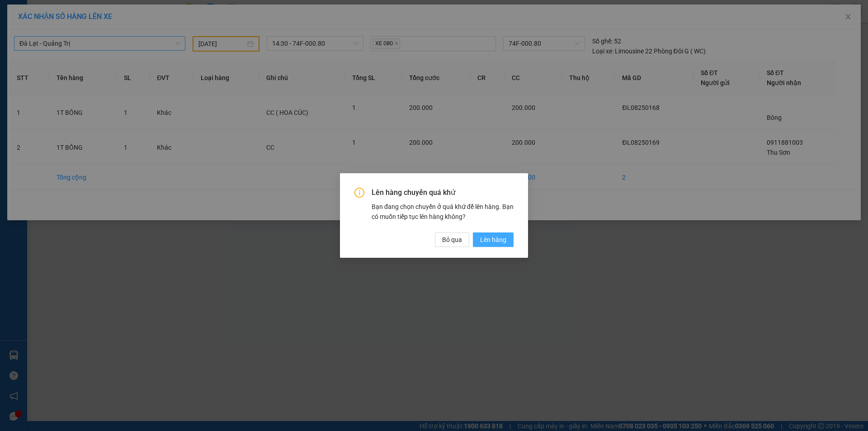 The height and width of the screenshot is (431, 868). I want to click on span: Lên hàng, so click(494, 240).